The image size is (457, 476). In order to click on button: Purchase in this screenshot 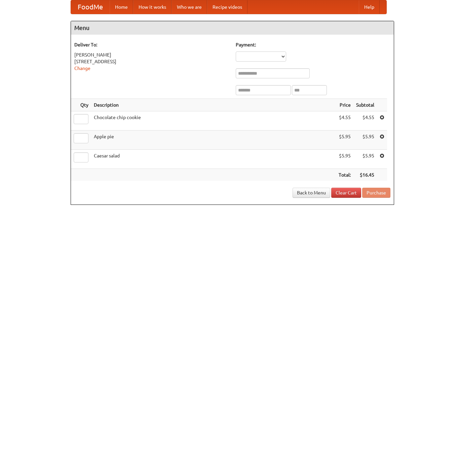, I will do `click(376, 193)`.